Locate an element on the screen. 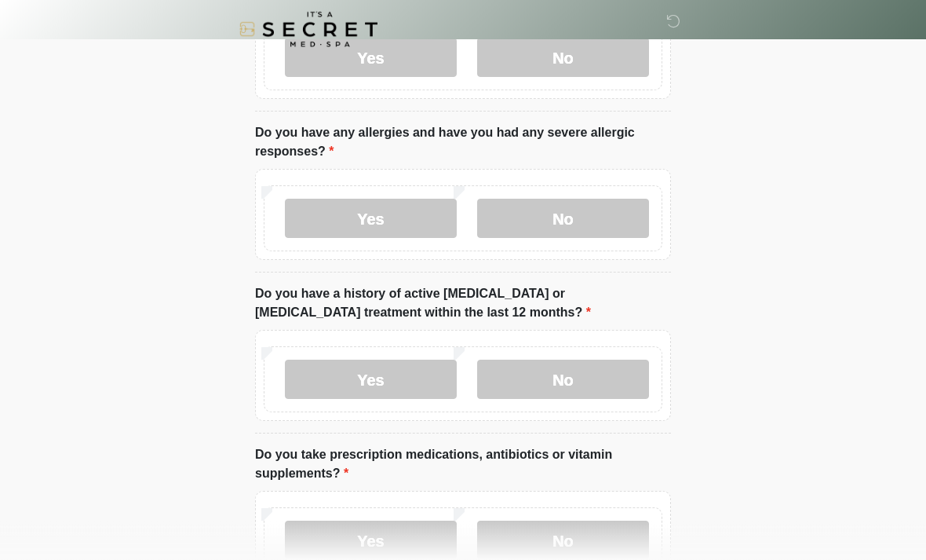  img: It's A Secret Med Spa Logo is located at coordinates (308, 29).